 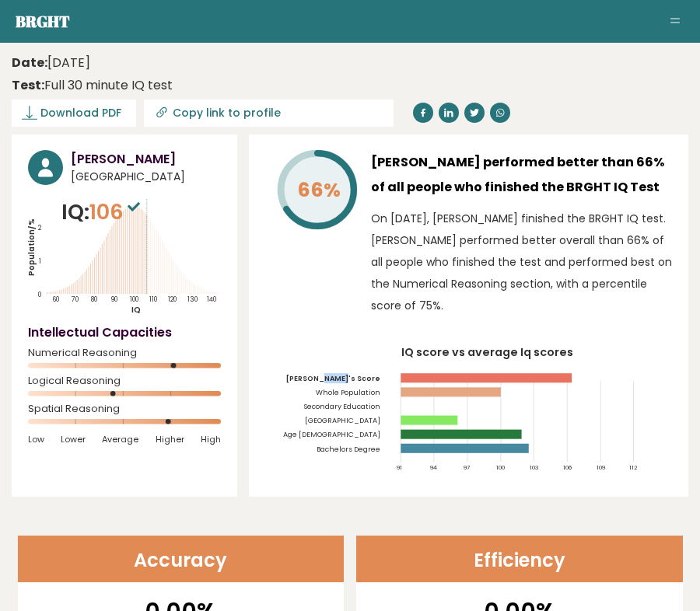 I want to click on tspan: IQ, so click(x=136, y=309).